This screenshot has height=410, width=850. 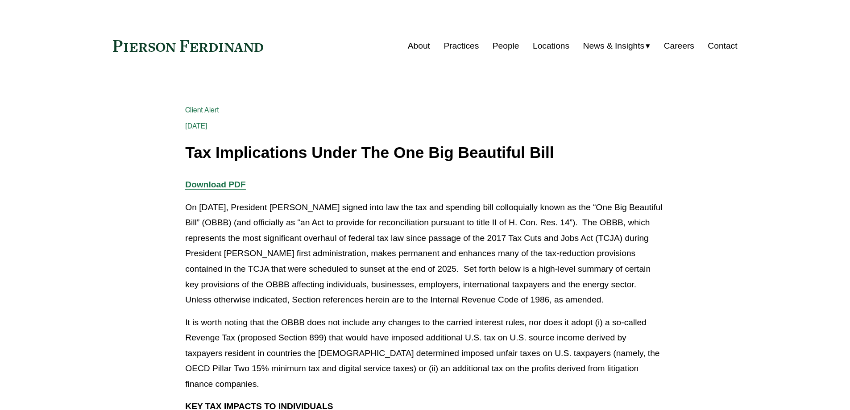 I want to click on a: folder dropdown, so click(x=617, y=46).